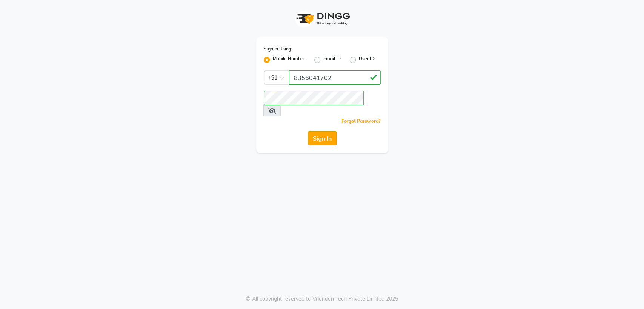 The width and height of the screenshot is (644, 309). Describe the element at coordinates (322, 138) in the screenshot. I see `button: Sign In` at that location.